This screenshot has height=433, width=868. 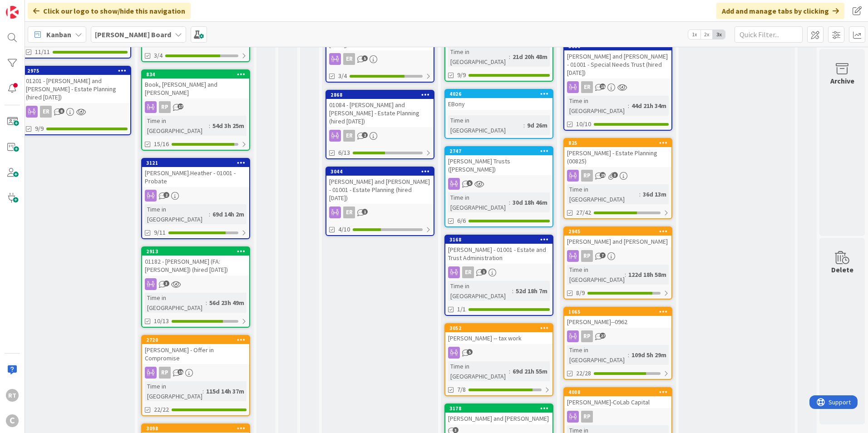 I want to click on span: Kanban, so click(x=59, y=35).